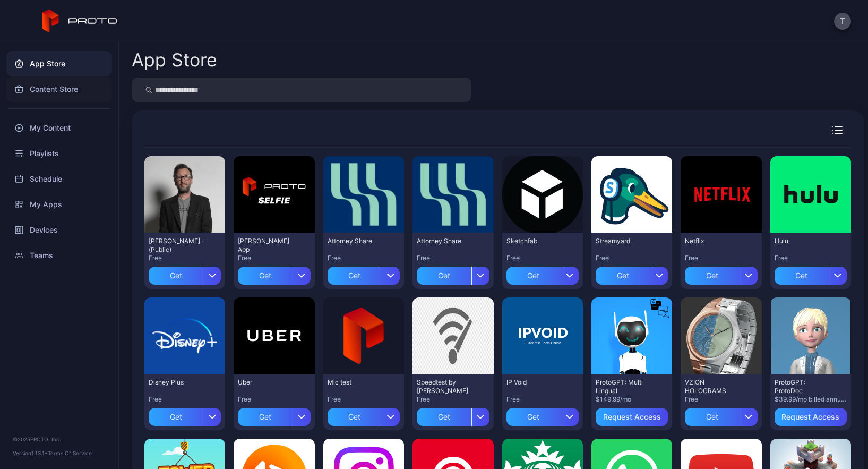 Image resolution: width=868 pixels, height=469 pixels. What do you see at coordinates (59, 128) in the screenshot?
I see `a: My Content` at bounding box center [59, 128].